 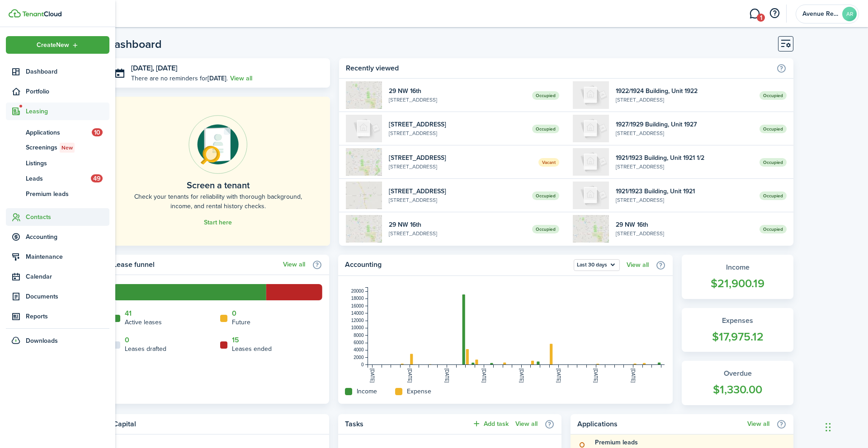 What do you see at coordinates (754, 13) in the screenshot?
I see `a: Messaging` at bounding box center [754, 13].